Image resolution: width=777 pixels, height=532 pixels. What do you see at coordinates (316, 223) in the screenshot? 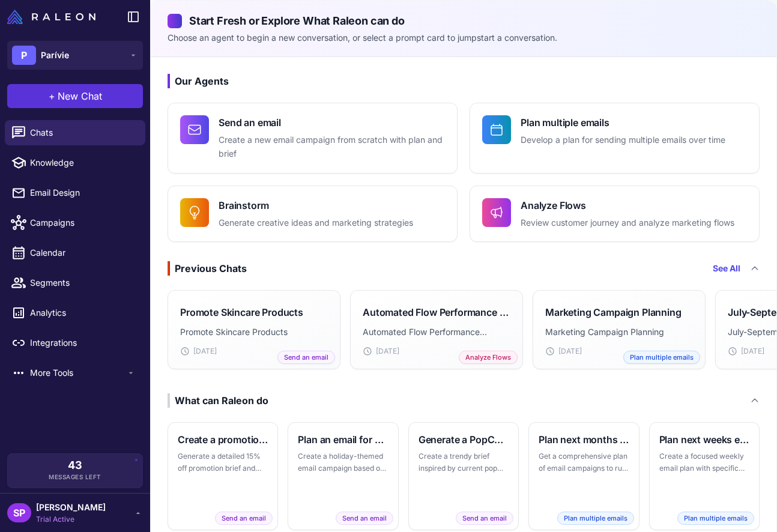
I see `p: Generate creative ideas and marketing strategies` at bounding box center [316, 223].